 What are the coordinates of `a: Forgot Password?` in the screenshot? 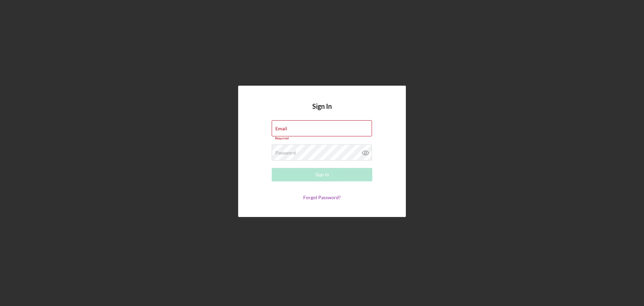 It's located at (322, 197).